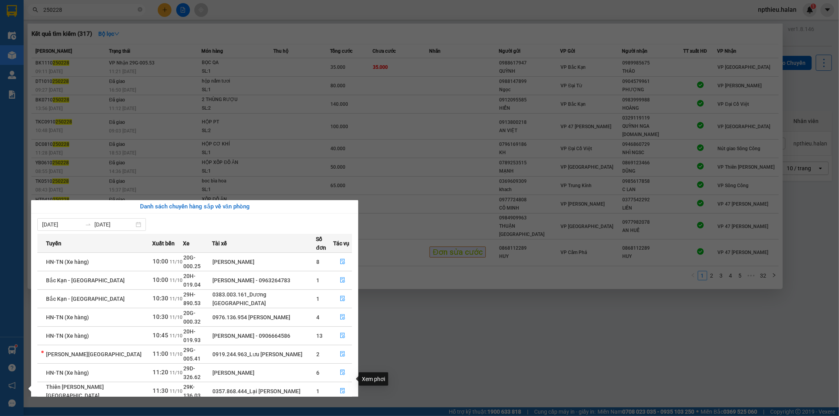 This screenshot has height=416, width=839. What do you see at coordinates (160, 335) in the screenshot?
I see `span: 10:45` at bounding box center [160, 335].